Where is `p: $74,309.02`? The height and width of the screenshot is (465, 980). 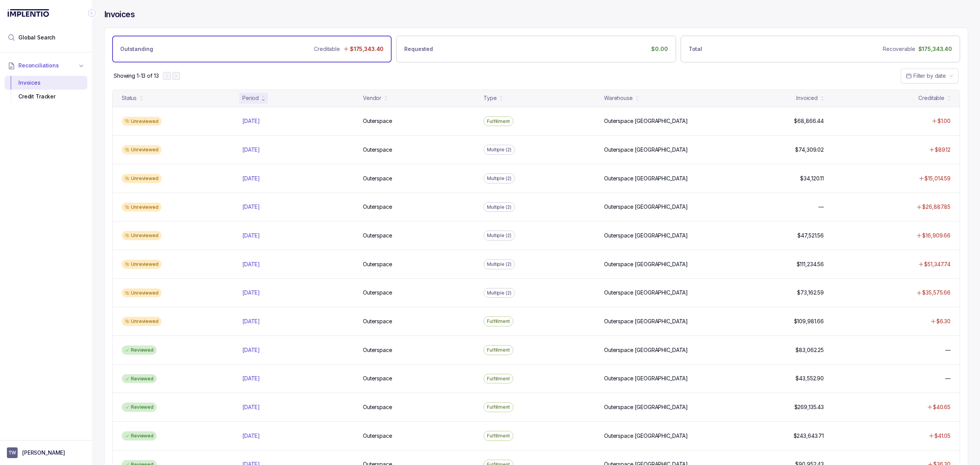
p: $74,309.02 is located at coordinates (809, 150).